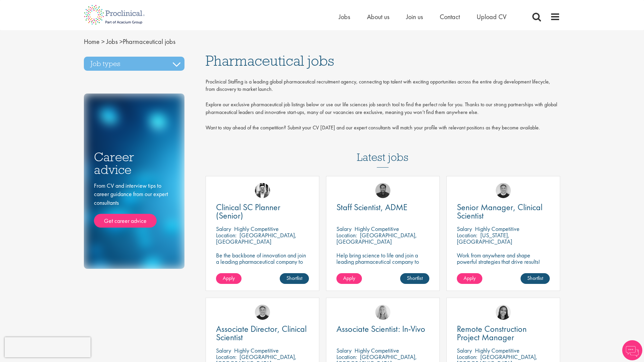 This screenshot has height=362, width=644. What do you see at coordinates (378, 17) in the screenshot?
I see `a: About us` at bounding box center [378, 17].